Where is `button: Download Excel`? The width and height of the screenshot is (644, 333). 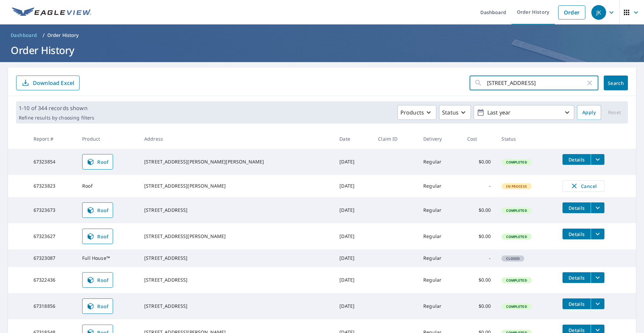 button: Download Excel is located at coordinates (47, 83).